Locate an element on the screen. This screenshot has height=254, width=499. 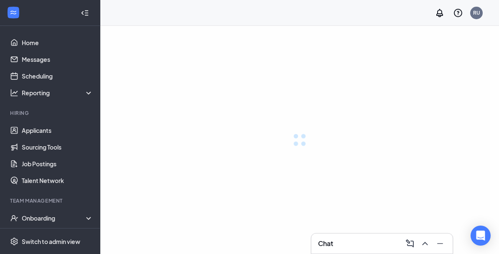
div: Reporting is located at coordinates (58, 93).